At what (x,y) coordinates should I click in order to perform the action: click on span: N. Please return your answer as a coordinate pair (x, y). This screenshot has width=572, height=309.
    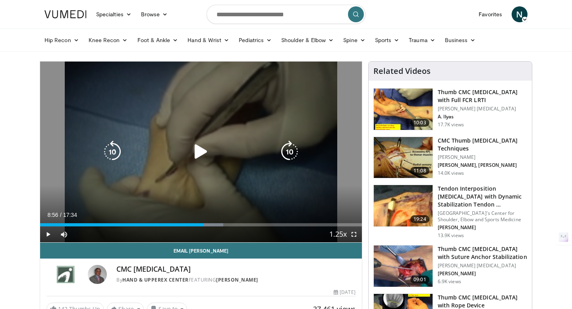
    Looking at the image, I should click on (519, 14).